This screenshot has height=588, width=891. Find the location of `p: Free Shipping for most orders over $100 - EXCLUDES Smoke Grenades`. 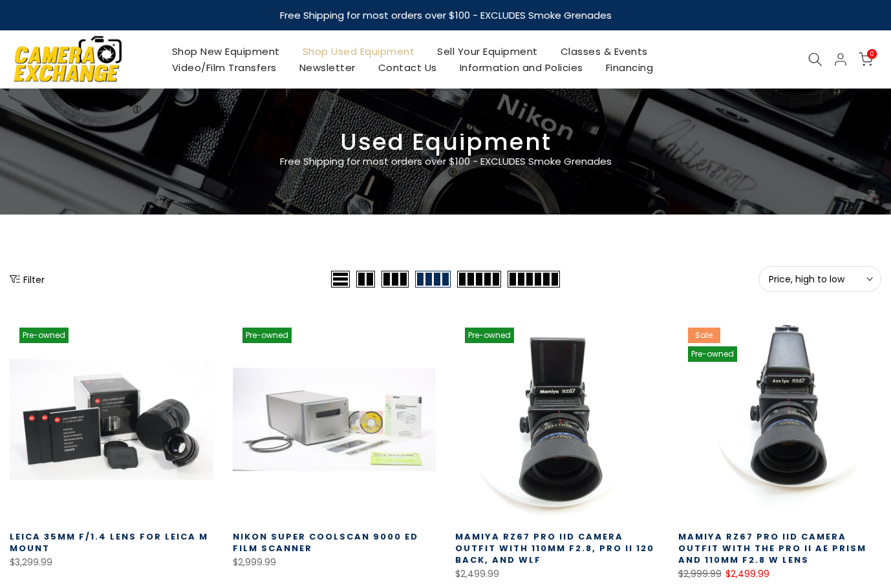

p: Free Shipping for most orders over $100 - EXCLUDES Smoke Grenades is located at coordinates (445, 162).